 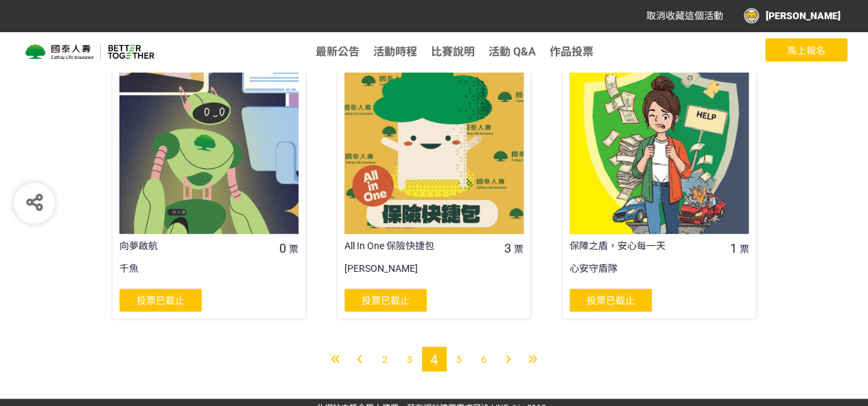 I want to click on img: 來吧！Show出你的新『泰』度！國泰人壽全國創意行銷提案&圖文競賽, so click(x=90, y=52).